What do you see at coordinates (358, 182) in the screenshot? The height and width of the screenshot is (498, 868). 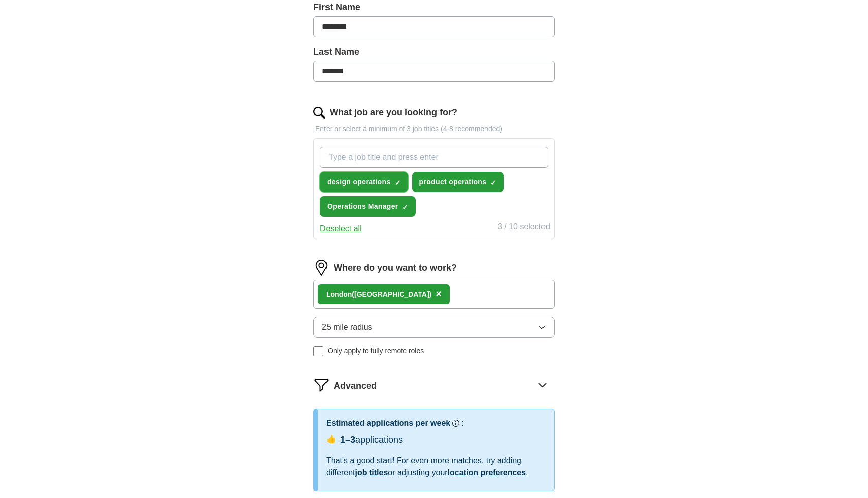 I see `span: design operations` at bounding box center [358, 182].